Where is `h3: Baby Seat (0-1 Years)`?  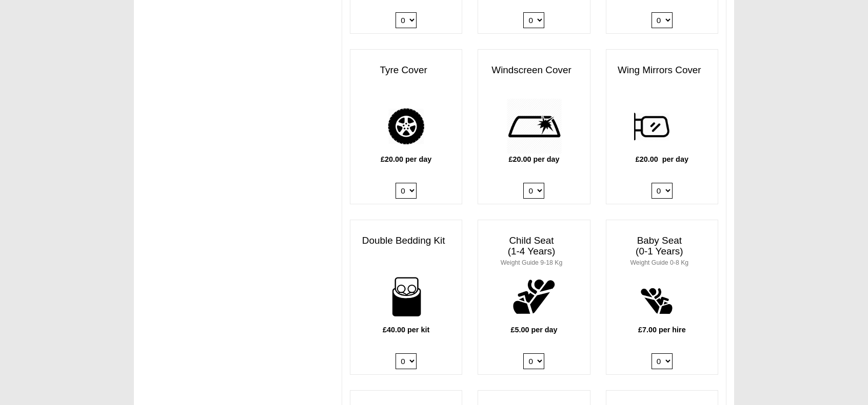
h3: Baby Seat (0-1 Years) is located at coordinates (662, 252).